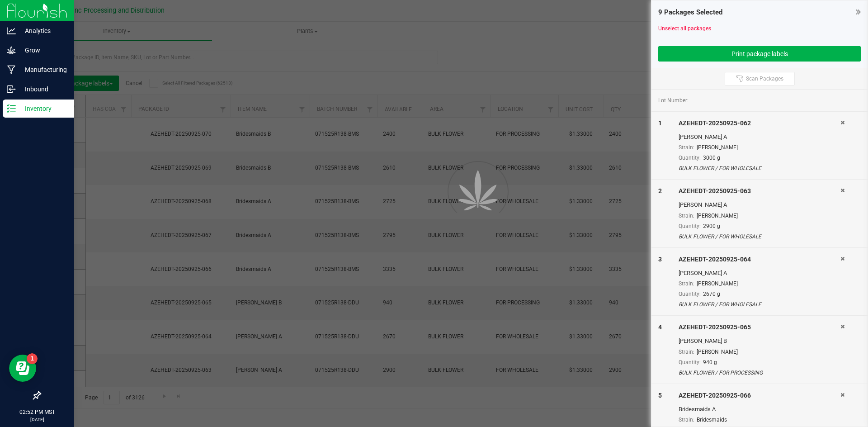  Describe the element at coordinates (660, 260) in the screenshot. I see `span: 3` at that location.